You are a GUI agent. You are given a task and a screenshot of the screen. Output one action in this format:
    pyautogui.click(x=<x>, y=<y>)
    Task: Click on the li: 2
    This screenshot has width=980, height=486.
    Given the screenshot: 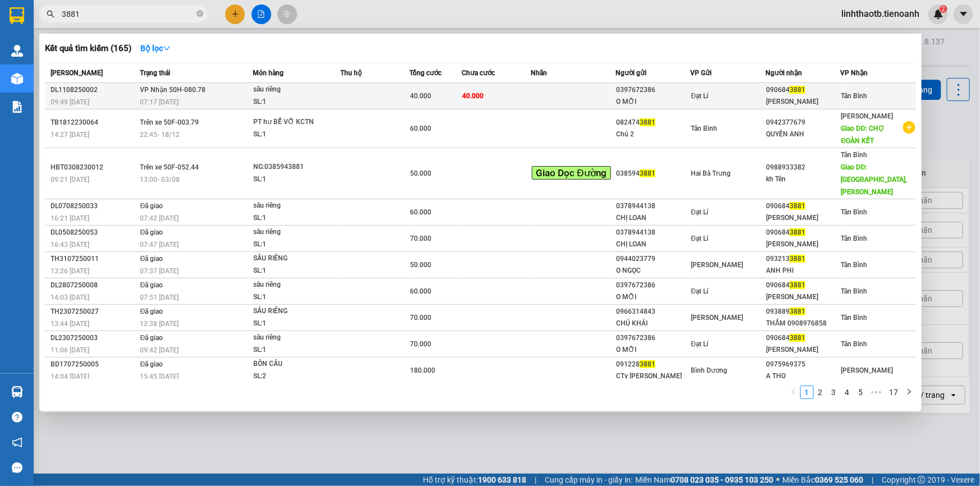 What is the action you would take?
    pyautogui.click(x=820, y=392)
    